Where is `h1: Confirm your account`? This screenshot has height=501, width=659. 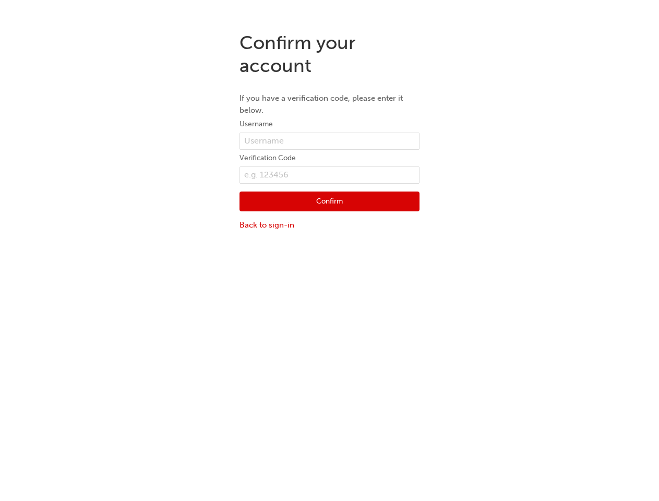 h1: Confirm your account is located at coordinates (329, 54).